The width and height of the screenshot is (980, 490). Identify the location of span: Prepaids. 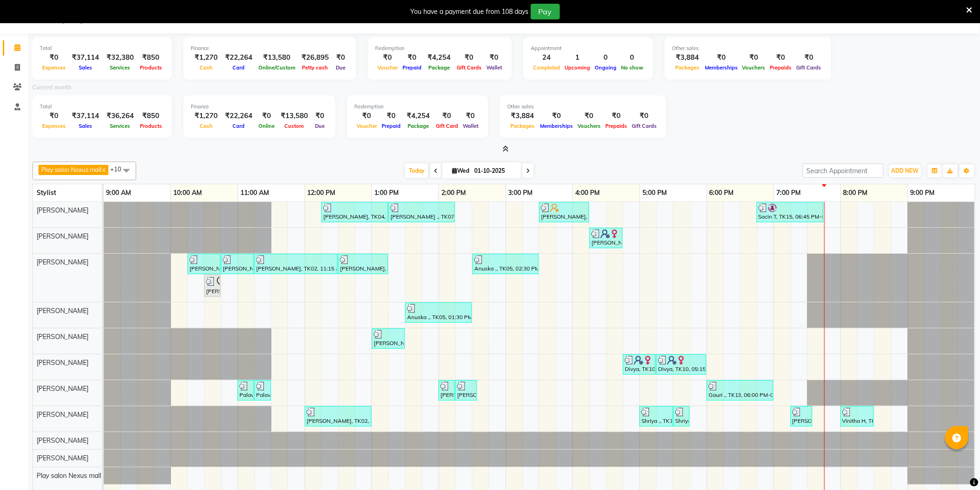
(616, 126).